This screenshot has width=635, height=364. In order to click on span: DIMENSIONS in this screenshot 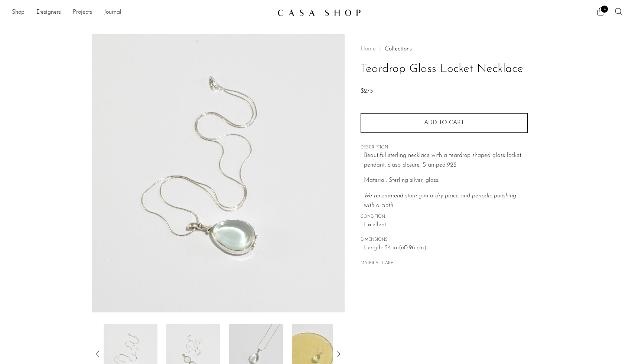, I will do `click(444, 240)`.